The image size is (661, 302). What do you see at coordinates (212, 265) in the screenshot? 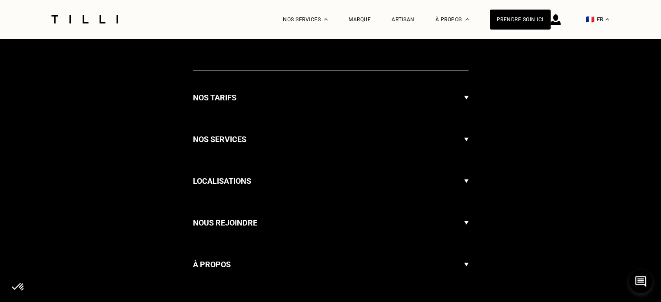
I see `h3: À propos` at bounding box center [212, 265].